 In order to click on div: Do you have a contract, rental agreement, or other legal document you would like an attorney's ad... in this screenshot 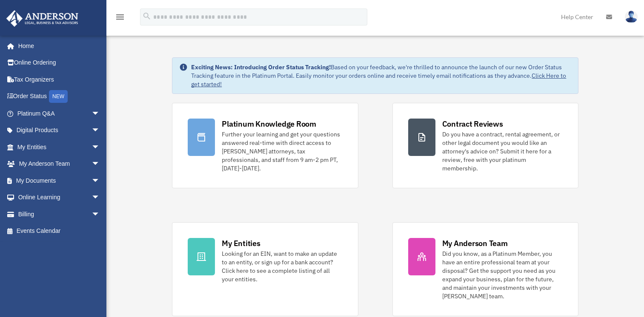, I will do `click(502, 151)`.